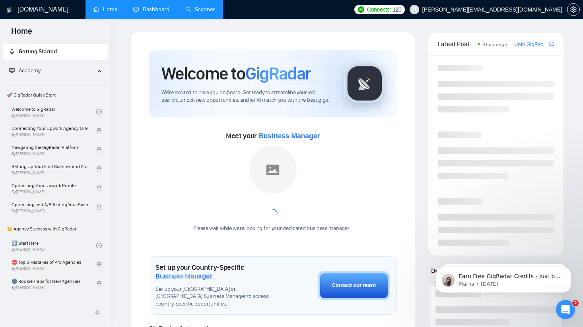 The width and height of the screenshot is (583, 327). What do you see at coordinates (397, 10) in the screenshot?
I see `span: 120` at bounding box center [397, 10].